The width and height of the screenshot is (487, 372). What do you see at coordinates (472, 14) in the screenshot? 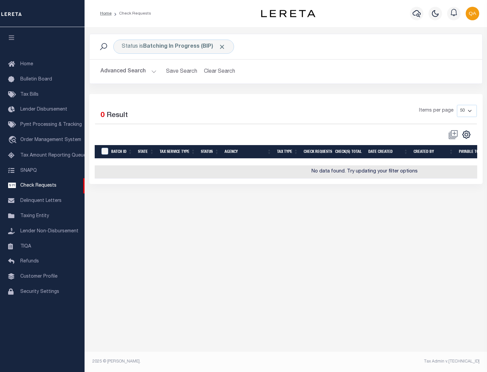
I see `img: svg+xml;base64,PHN2ZyB4bWxucz0iaHR0cDovL3d3dy53My5vcmcvMjAwMC9zdmciIHBvaW50ZXItZXZlbnRzPSJub25lIi...` at bounding box center [472, 14].